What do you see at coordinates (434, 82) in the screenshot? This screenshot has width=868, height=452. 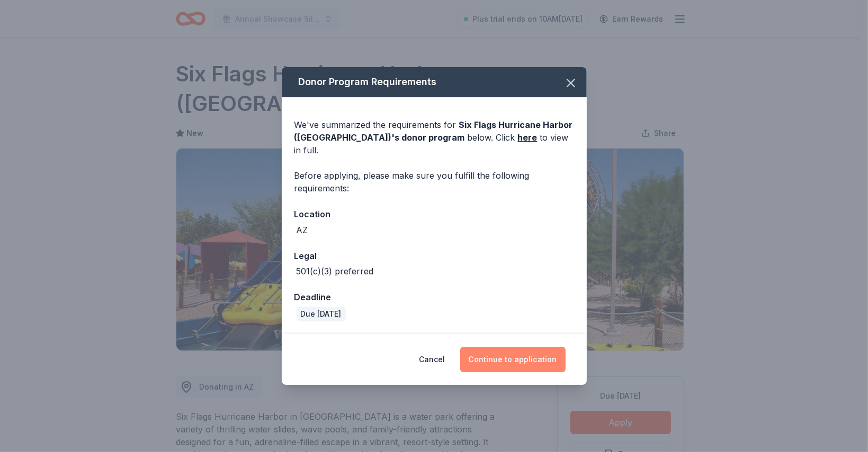 I see `div: Donor Program Requirements` at bounding box center [434, 82].